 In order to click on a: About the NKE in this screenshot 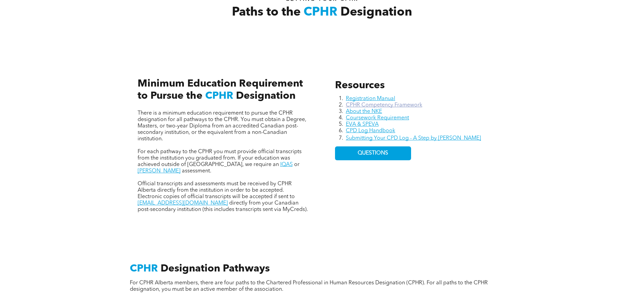, I will do `click(364, 112)`.